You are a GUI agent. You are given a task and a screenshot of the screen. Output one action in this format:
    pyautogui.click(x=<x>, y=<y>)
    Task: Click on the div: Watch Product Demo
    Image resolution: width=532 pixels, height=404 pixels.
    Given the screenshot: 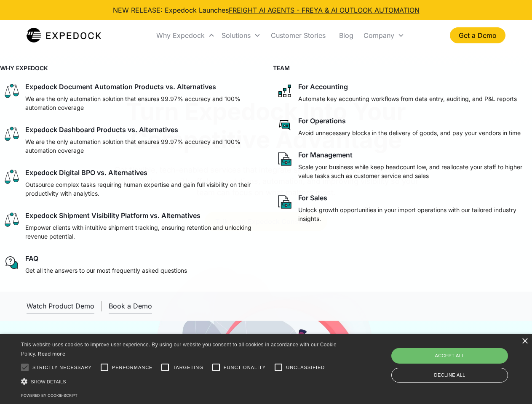 What is the action you would take?
    pyautogui.click(x=60, y=306)
    